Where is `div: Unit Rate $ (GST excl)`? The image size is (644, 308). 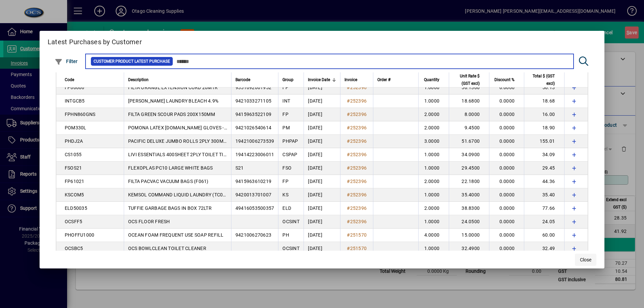 div: Unit Rate $ (GST excl) is located at coordinates (469, 80).